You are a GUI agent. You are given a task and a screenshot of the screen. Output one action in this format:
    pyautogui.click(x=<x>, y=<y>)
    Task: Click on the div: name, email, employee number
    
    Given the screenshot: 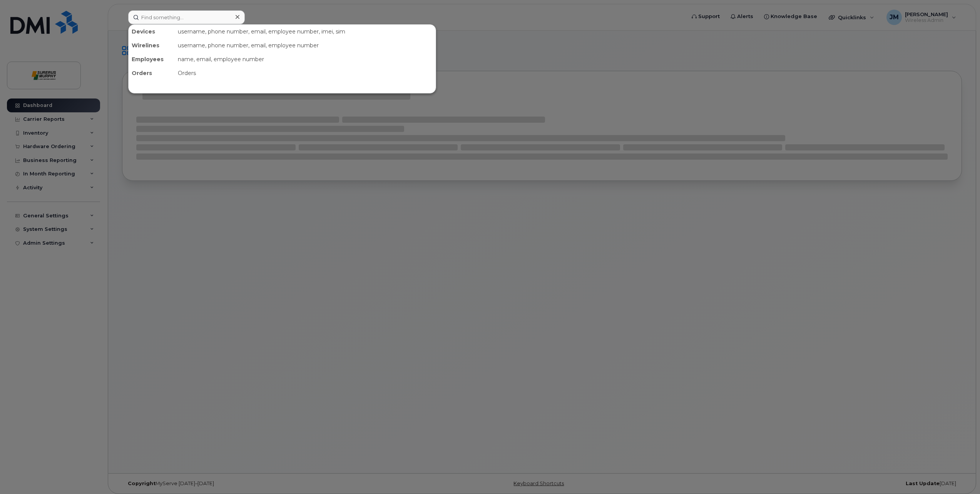 What is the action you would take?
    pyautogui.click(x=305, y=60)
    